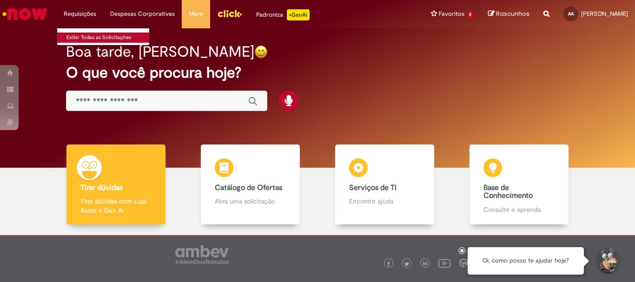 Image resolution: width=635 pixels, height=282 pixels. Describe the element at coordinates (248, 188) in the screenshot. I see `b: Catálogo de Ofertas` at that location.